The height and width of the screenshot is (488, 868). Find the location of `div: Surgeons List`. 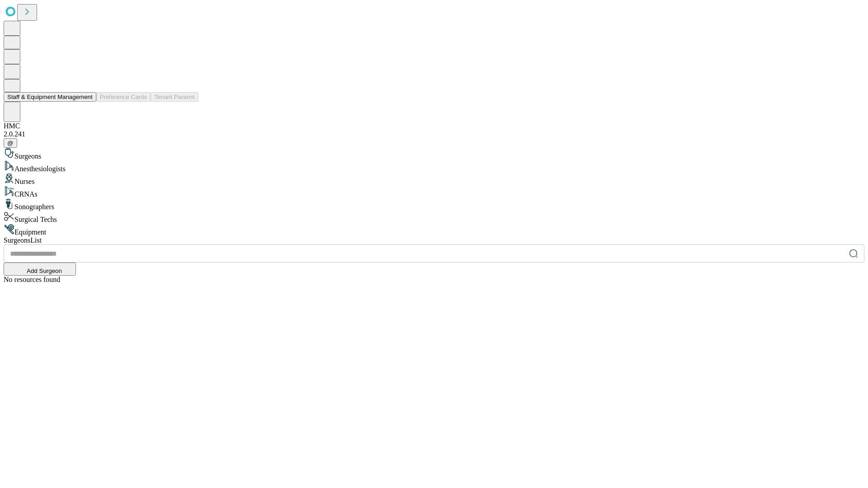

div: Surgeons List is located at coordinates (434, 241).